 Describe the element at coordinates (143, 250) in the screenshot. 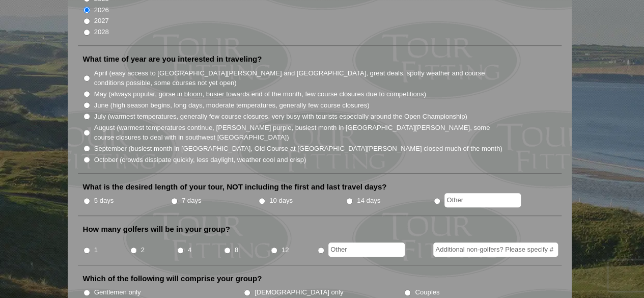

I see `label: 2` at that location.